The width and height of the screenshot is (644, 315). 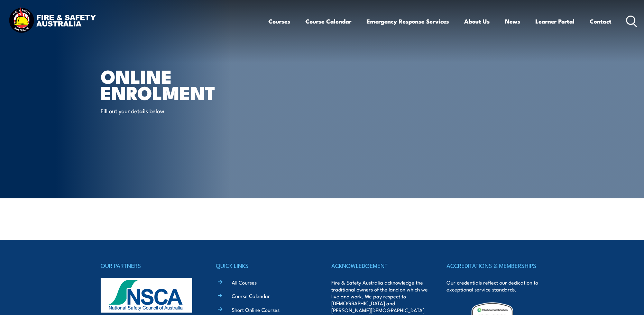 I want to click on a: Courses, so click(x=279, y=21).